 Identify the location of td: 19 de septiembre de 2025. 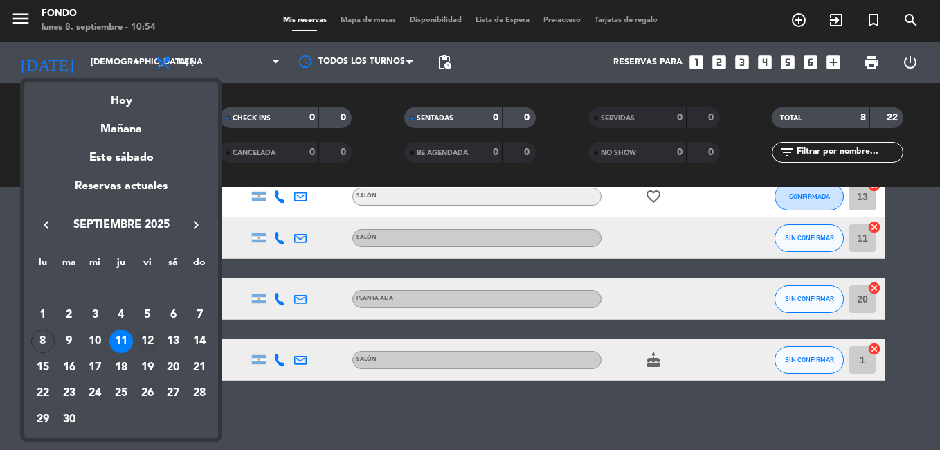
(147, 367).